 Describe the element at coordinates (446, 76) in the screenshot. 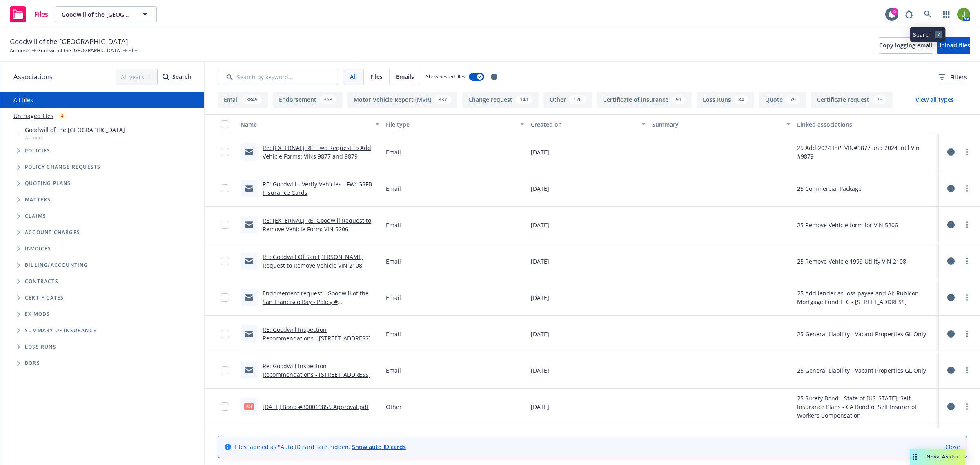

I see `span: Show nested files` at that location.